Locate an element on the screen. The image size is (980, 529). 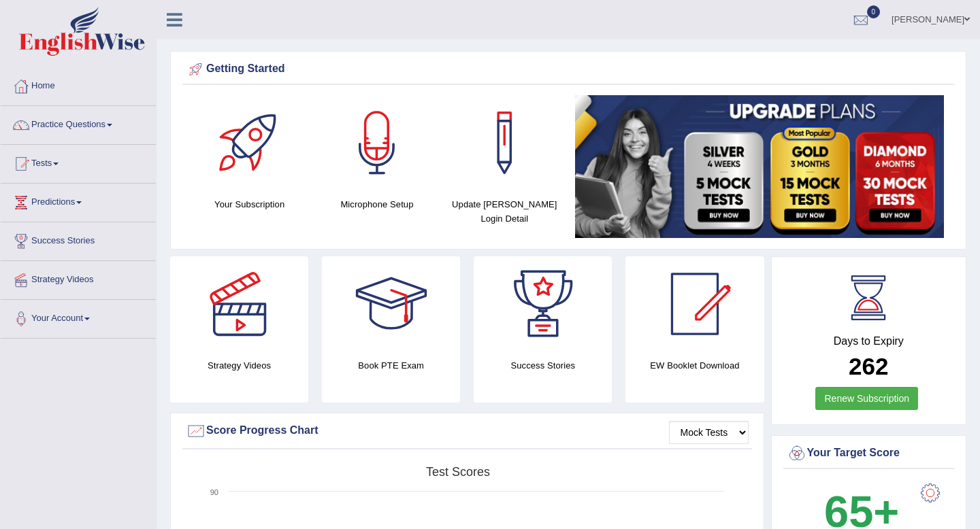
h4: Success Stories is located at coordinates (542, 365).